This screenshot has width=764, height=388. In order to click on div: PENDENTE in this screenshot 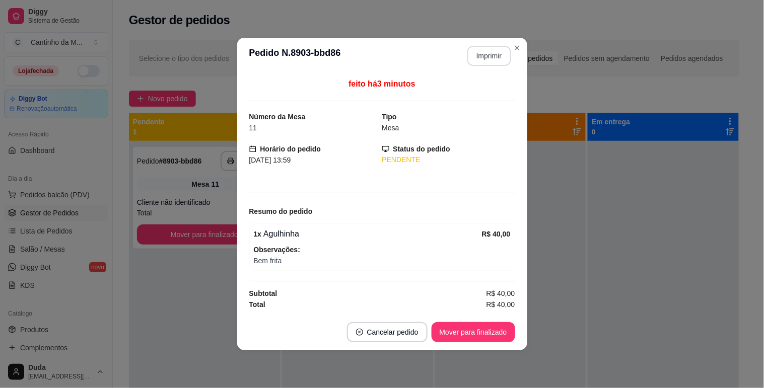, I will do `click(449, 160)`.